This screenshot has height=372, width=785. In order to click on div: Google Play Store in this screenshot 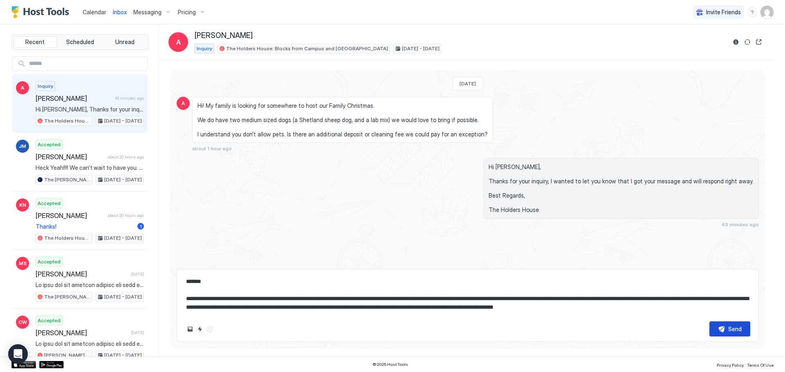, I will do `click(52, 365)`.